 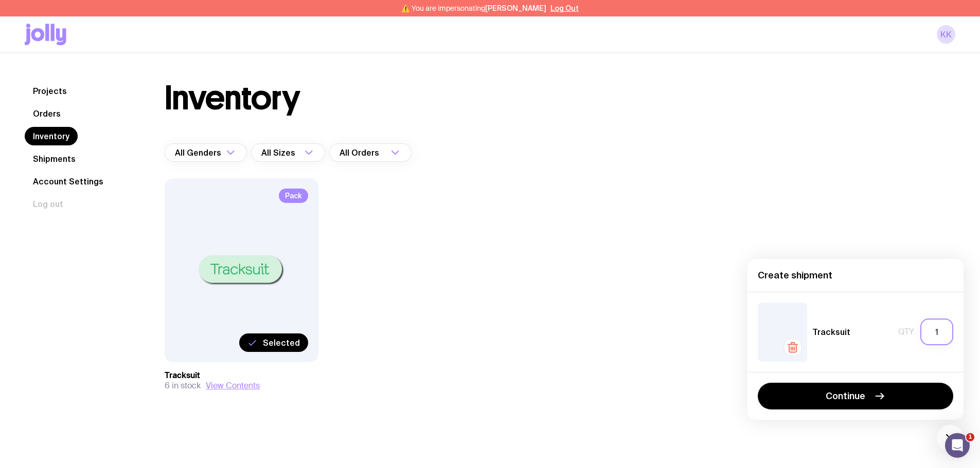 What do you see at coordinates (48, 204) in the screenshot?
I see `button: Log out` at bounding box center [48, 204].